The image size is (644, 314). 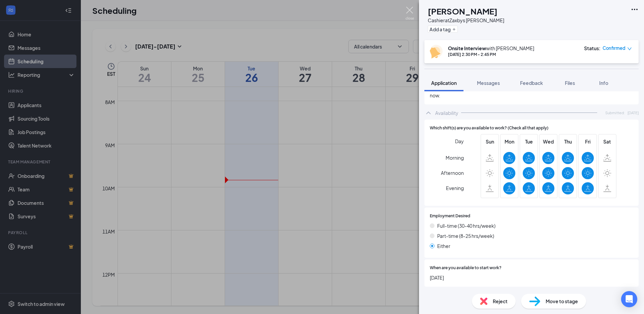 What do you see at coordinates (592, 48) in the screenshot?
I see `div: Status :` at bounding box center [592, 48].